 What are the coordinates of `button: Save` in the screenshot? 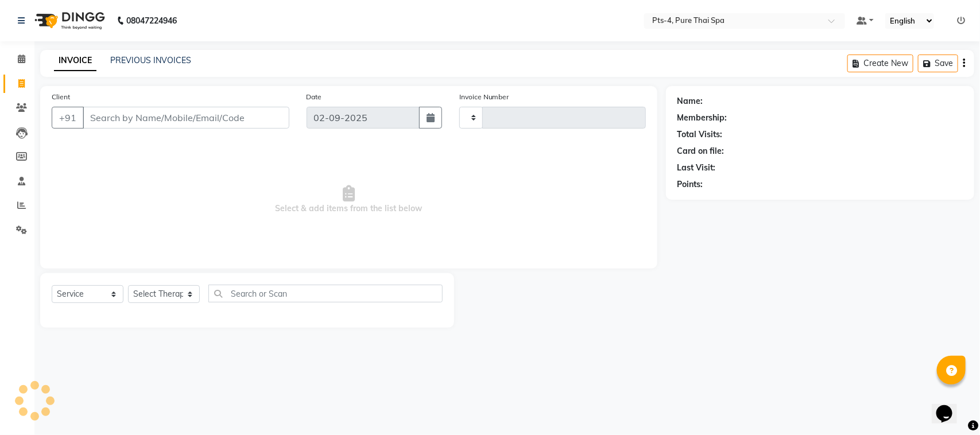 It's located at (938, 63).